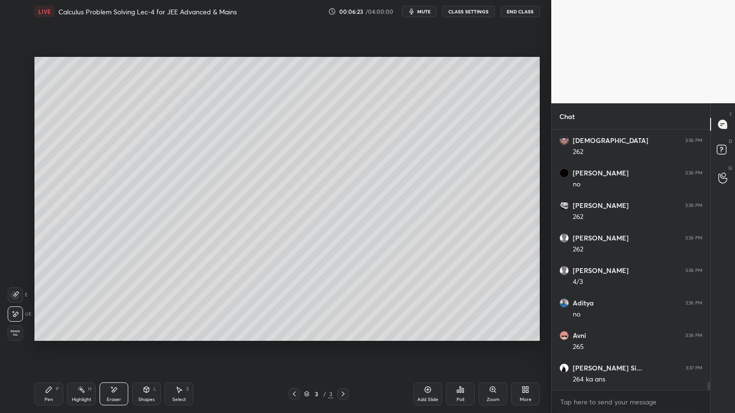  Describe the element at coordinates (564, 141) in the screenshot. I see `img: 99e2fb9a1c18474a8db92395a2336472.png` at that location.